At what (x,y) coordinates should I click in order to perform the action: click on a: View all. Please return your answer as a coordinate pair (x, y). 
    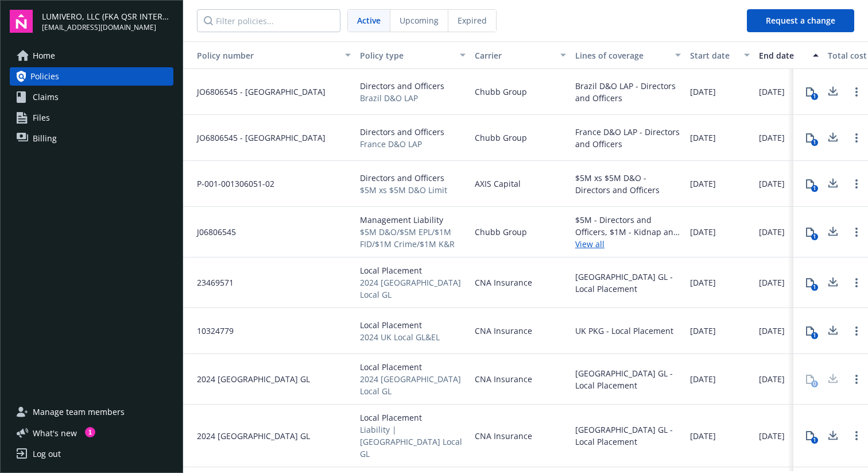
    Looking at the image, I should click on (628, 243).